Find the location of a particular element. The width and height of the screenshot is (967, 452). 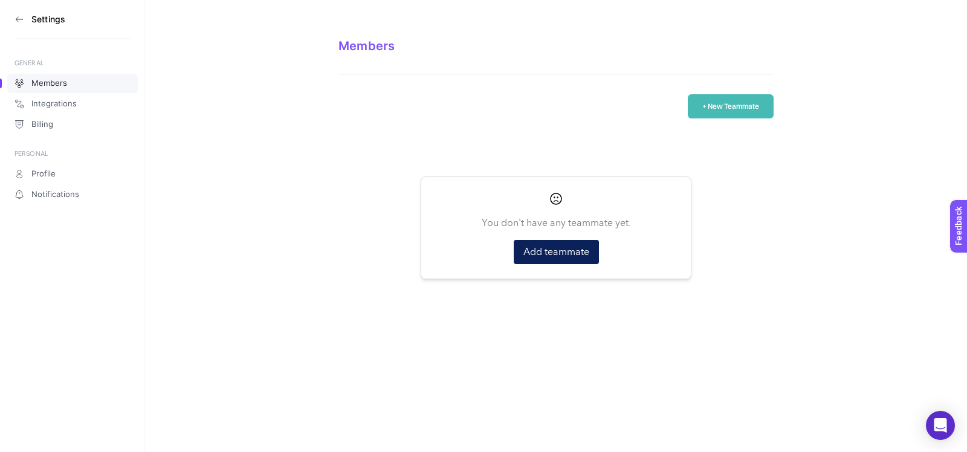

span: Members is located at coordinates (49, 83).